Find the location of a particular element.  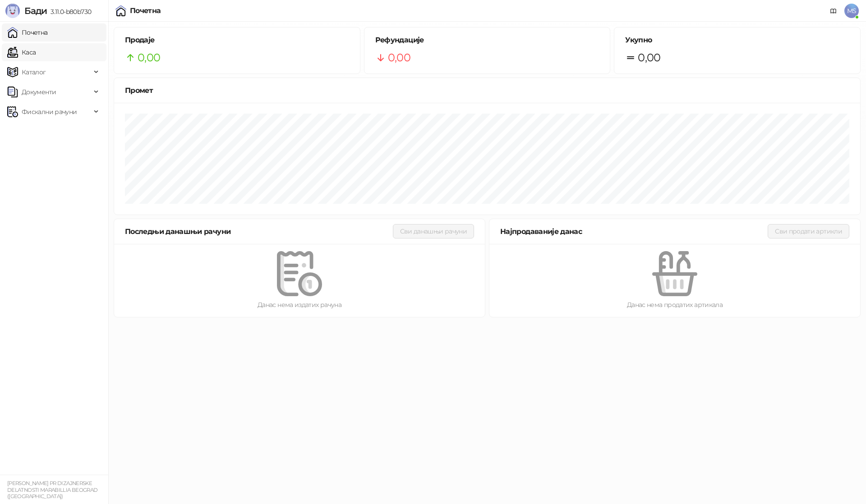

h5: Продаје is located at coordinates (237, 40).